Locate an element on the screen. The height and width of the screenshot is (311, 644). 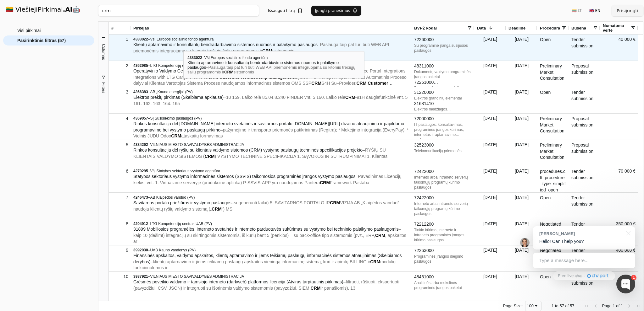
span: to is located at coordinates (557, 306).